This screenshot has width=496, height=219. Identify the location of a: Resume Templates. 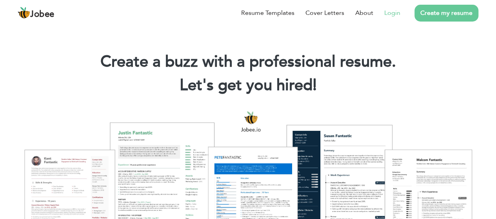
(268, 13).